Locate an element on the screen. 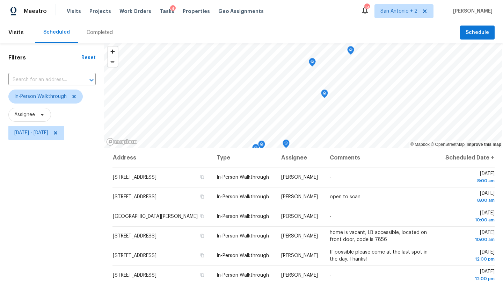  th: Comments is located at coordinates (381, 157).